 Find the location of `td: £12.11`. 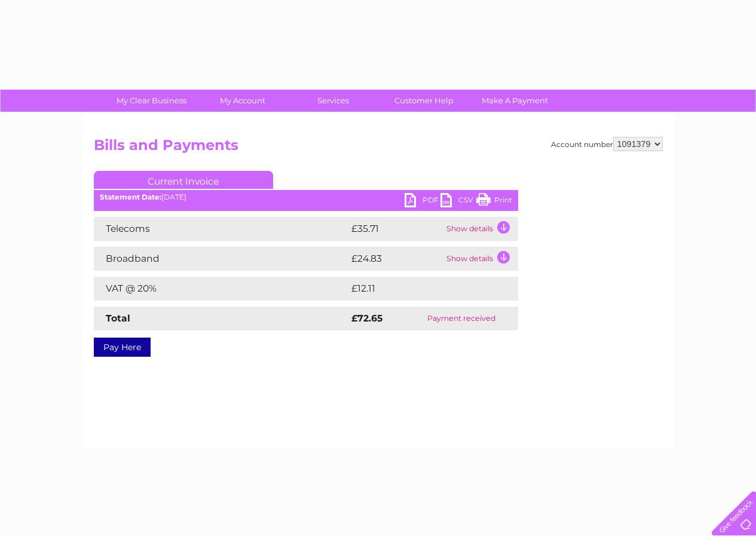

td: £12.11 is located at coordinates (419, 288).